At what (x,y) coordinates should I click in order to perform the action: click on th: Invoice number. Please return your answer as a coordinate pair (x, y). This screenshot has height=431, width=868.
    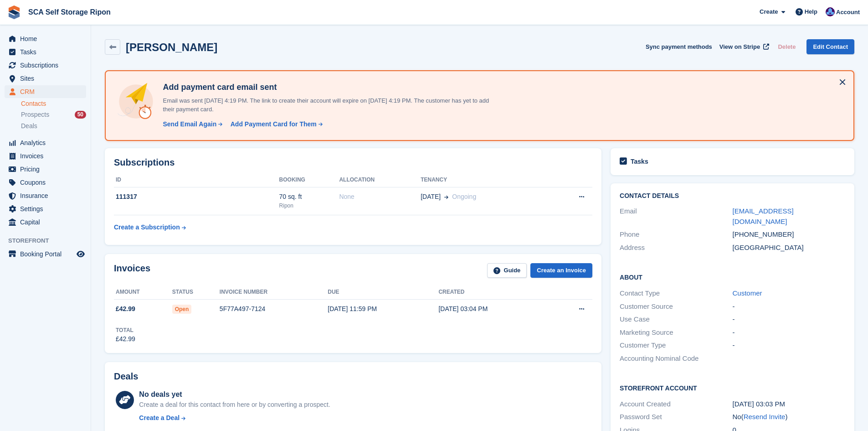
    Looking at the image, I should click on (273, 293).